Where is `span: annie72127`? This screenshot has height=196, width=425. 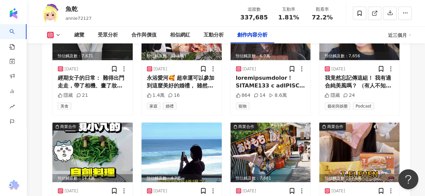 span: annie72127 is located at coordinates (78, 18).